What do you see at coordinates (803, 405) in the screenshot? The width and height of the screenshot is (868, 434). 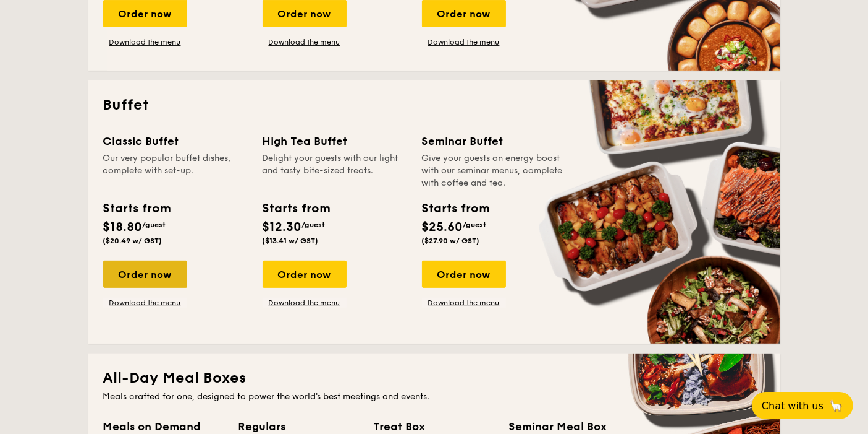 I see `button: Chat with us🦙` at bounding box center [803, 405].